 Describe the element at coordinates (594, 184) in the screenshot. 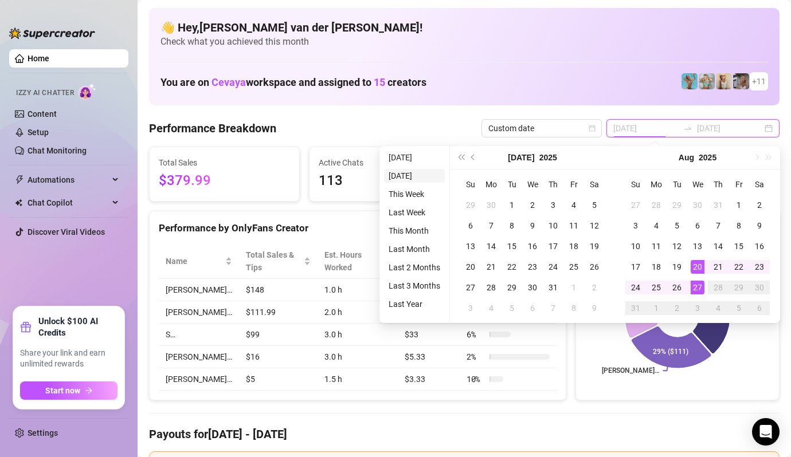

I see `th: Sa` at that location.